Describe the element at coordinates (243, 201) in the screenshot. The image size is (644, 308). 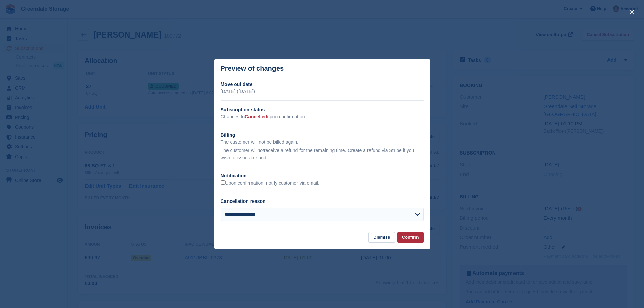
I see `label: Cancellation reason` at that location.